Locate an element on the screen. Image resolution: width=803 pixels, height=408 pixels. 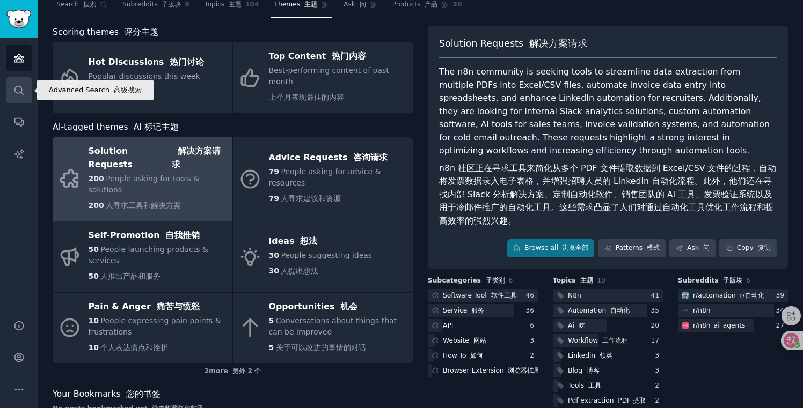
span: Best-performing content of past month is located at coordinates (329, 84).